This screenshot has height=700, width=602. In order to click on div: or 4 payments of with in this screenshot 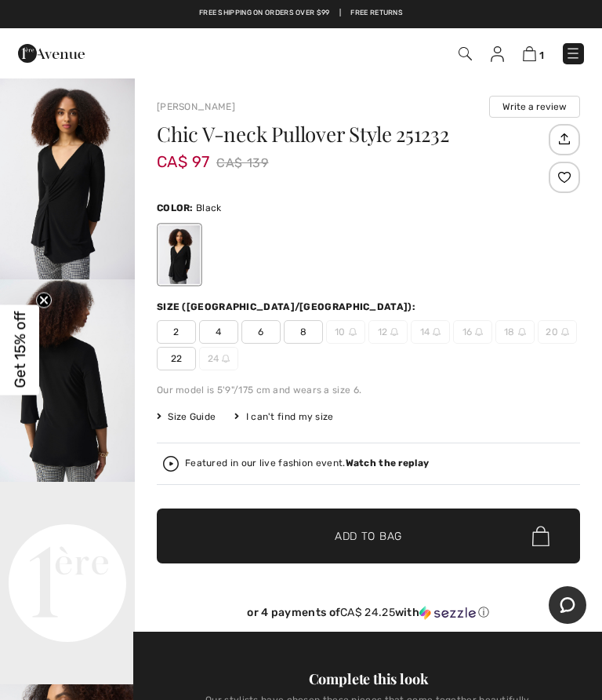, I will do `click(369, 613)`.